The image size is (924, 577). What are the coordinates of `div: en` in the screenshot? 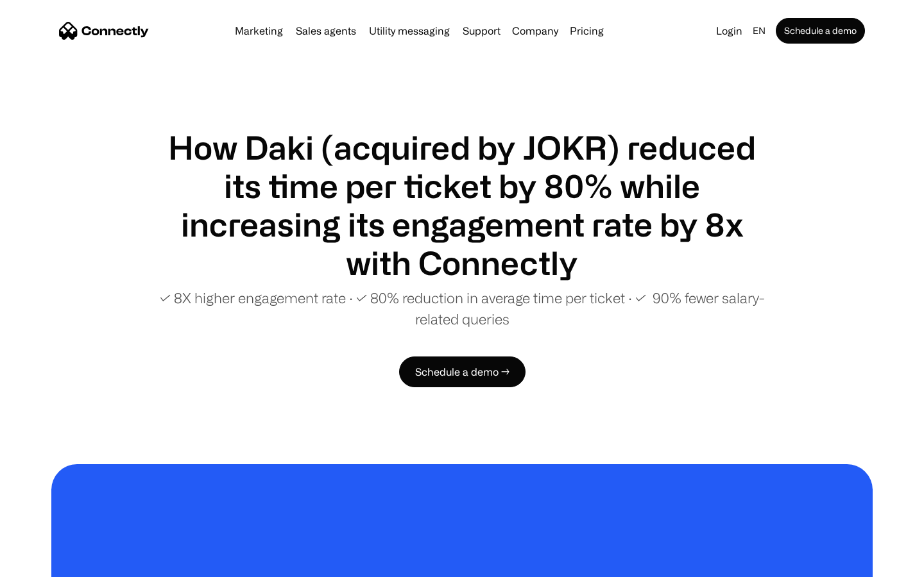 It's located at (759, 31).